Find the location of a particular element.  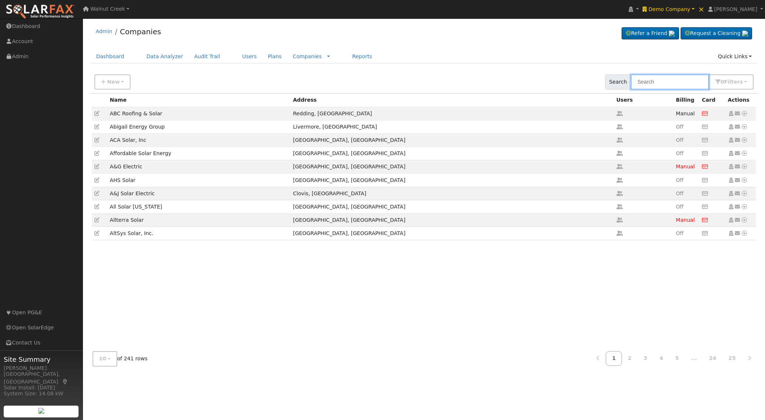

td: Abigail Energy Group is located at coordinates (199, 127).